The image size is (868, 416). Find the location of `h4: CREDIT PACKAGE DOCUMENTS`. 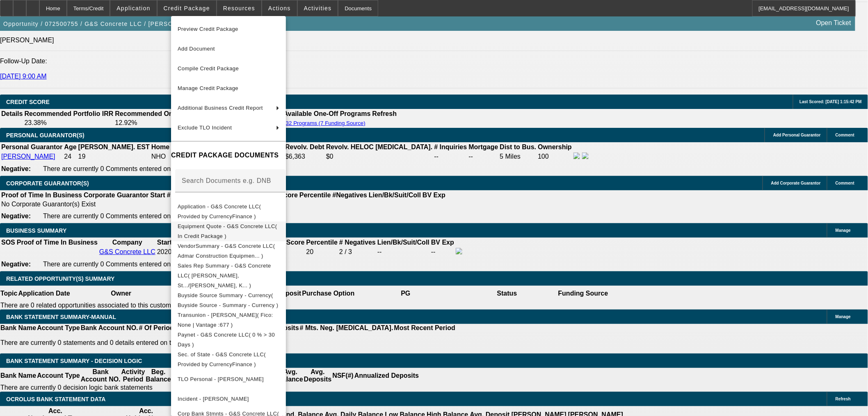

h4: CREDIT PACKAGE DOCUMENTS is located at coordinates (229, 155).